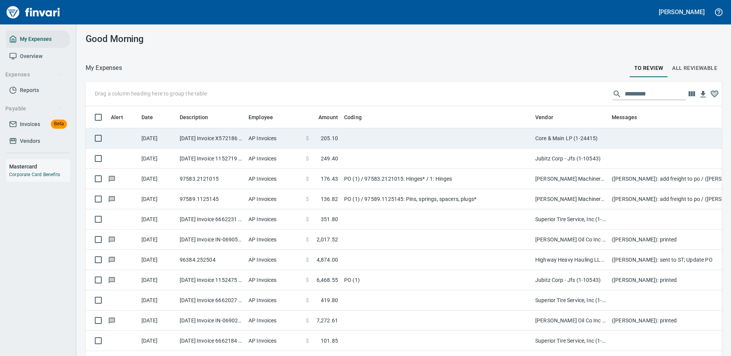 The width and height of the screenshot is (731, 356). Describe the element at coordinates (211, 260) in the screenshot. I see `td: 96384.252504` at that location.